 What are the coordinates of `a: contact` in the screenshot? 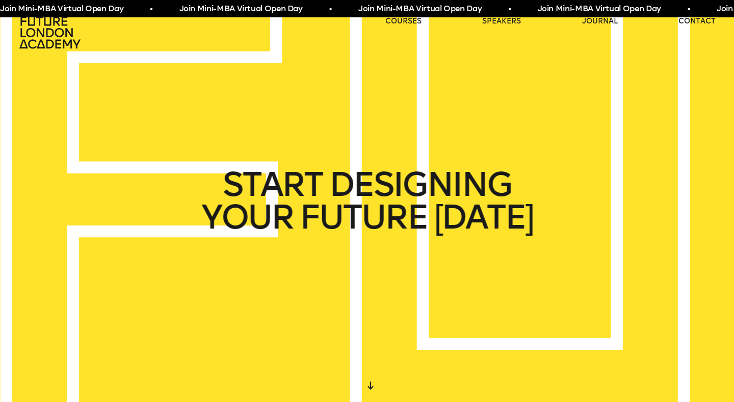 It's located at (697, 21).